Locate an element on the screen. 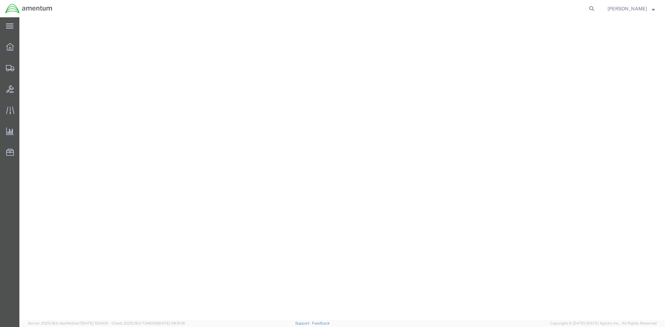  img: logo is located at coordinates (29, 9).